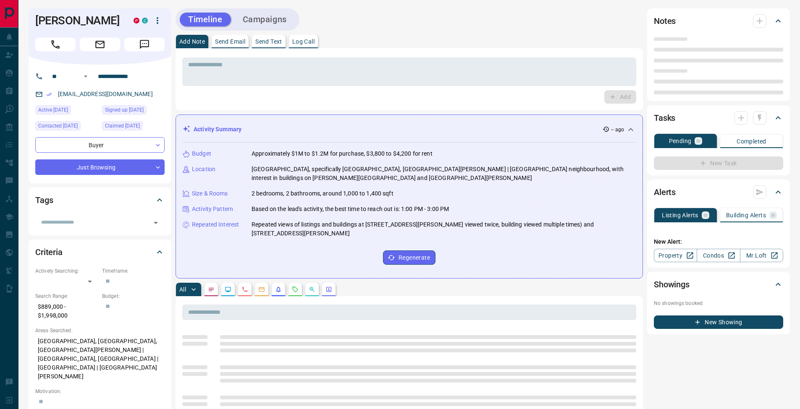  Describe the element at coordinates (100, 44) in the screenshot. I see `span: Email` at that location.